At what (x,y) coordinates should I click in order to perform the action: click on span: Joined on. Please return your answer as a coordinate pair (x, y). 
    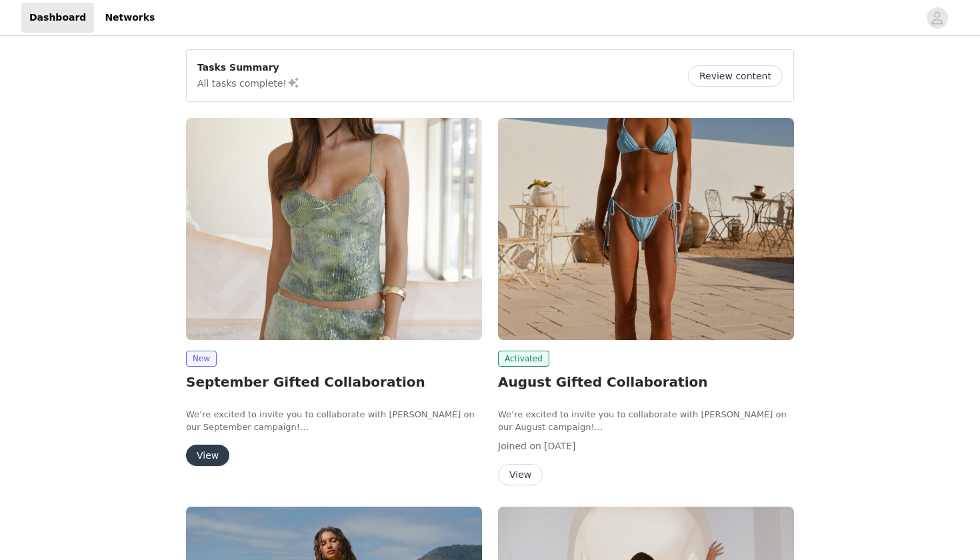
    Looking at the image, I should click on (519, 446).